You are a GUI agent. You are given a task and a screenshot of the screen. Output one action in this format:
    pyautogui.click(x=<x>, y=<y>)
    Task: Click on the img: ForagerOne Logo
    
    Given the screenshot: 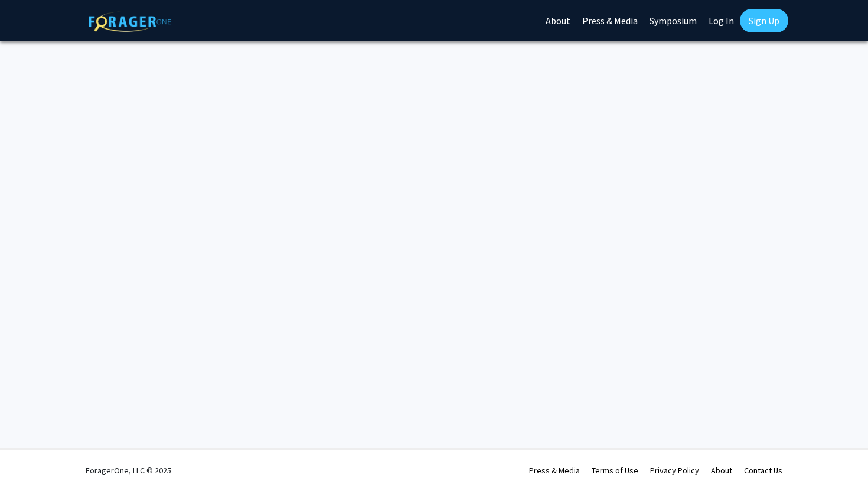 What is the action you would take?
    pyautogui.click(x=130, y=21)
    